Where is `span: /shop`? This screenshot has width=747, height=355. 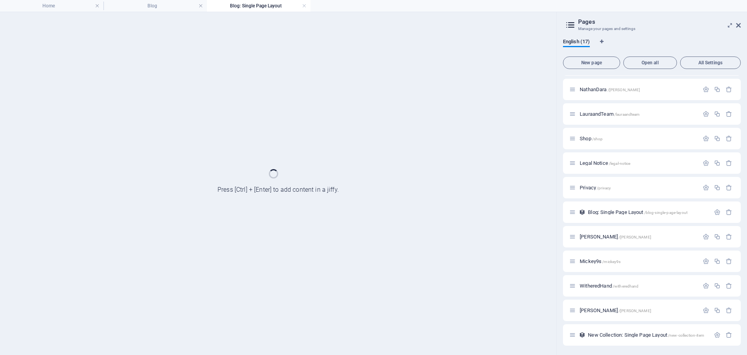
span: /shop is located at coordinates (598, 139).